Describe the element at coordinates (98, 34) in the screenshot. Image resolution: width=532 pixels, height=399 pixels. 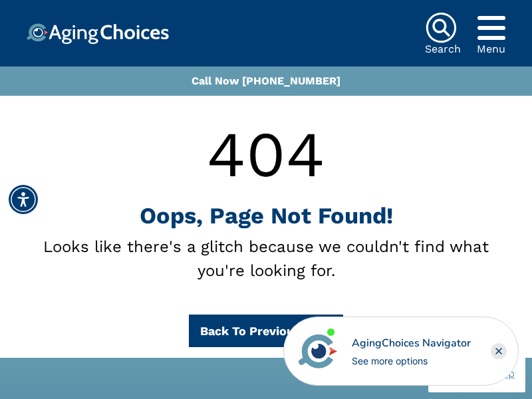
I see `img: Choice!` at that location.